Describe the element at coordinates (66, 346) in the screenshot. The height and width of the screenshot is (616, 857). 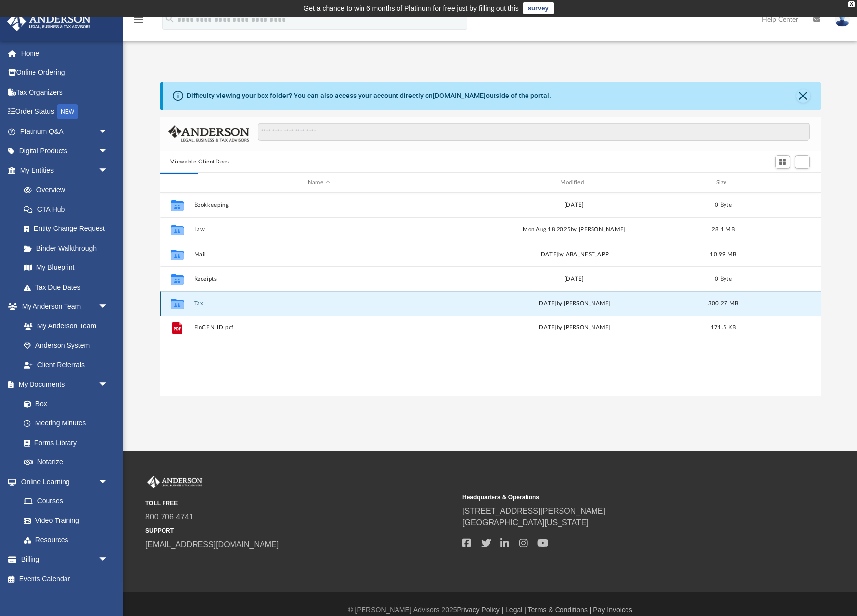
I see `a: Anderson System` at that location.